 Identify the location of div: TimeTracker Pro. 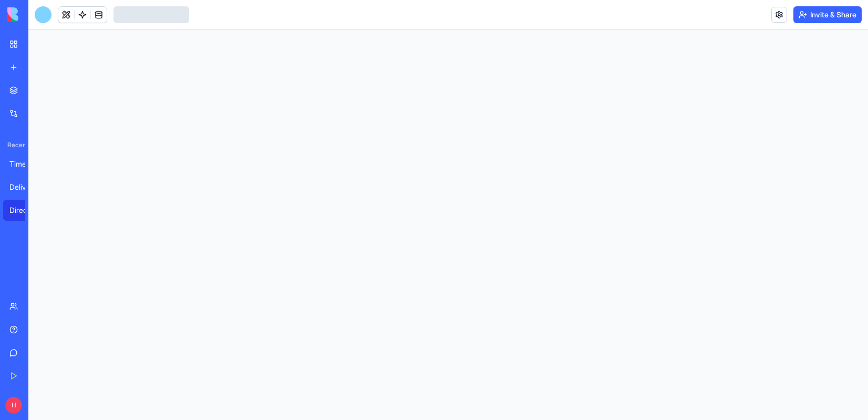
(24, 164).